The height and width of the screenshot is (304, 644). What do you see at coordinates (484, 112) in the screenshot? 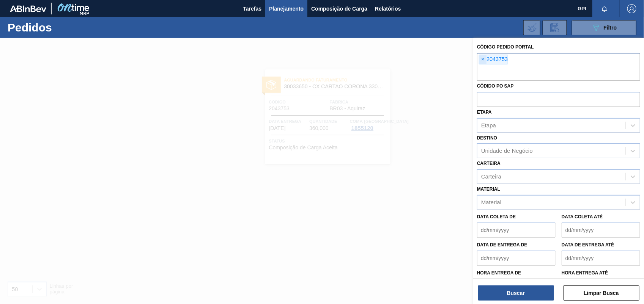
I see `label: Etapa` at bounding box center [484, 112].